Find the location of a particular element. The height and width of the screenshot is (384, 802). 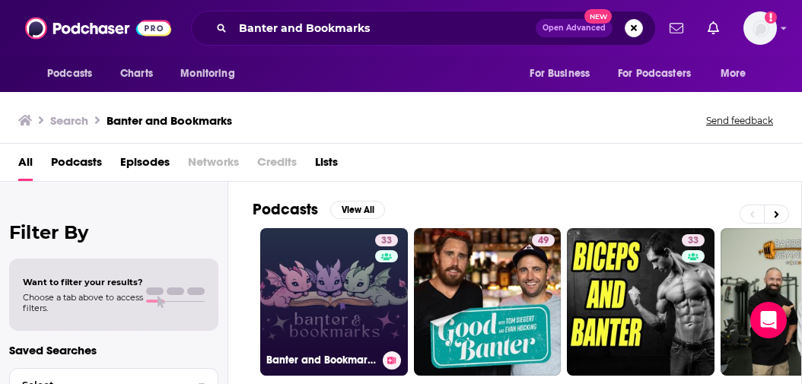

span: All is located at coordinates (25, 165).